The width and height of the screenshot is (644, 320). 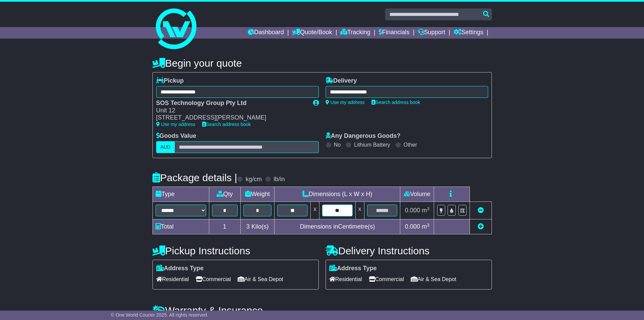 I want to click on td: 1, so click(x=224, y=227).